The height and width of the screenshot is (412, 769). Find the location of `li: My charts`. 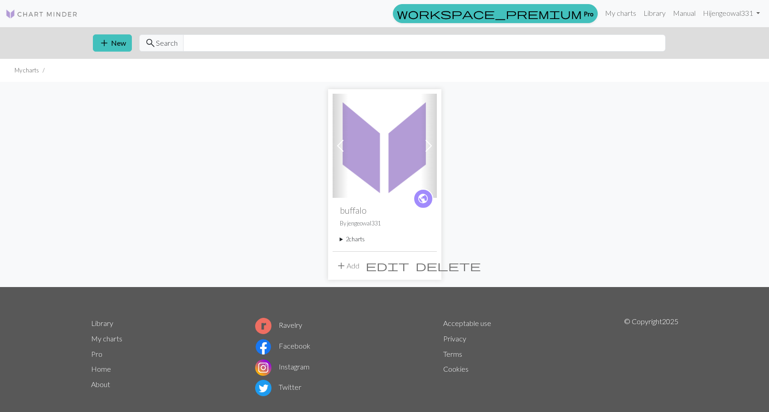

li: My charts is located at coordinates (27, 70).